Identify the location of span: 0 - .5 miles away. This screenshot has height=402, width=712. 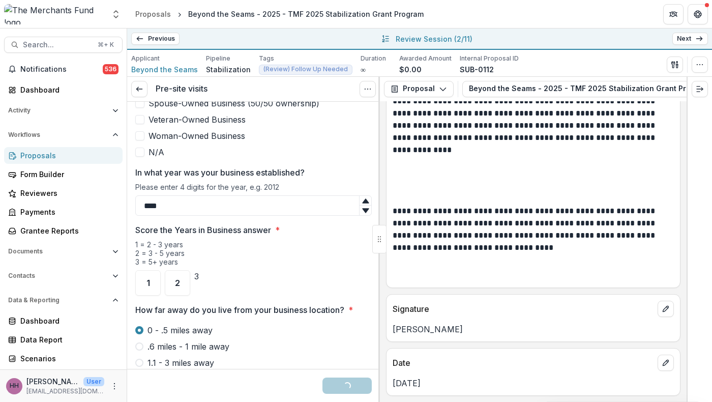
(180, 330).